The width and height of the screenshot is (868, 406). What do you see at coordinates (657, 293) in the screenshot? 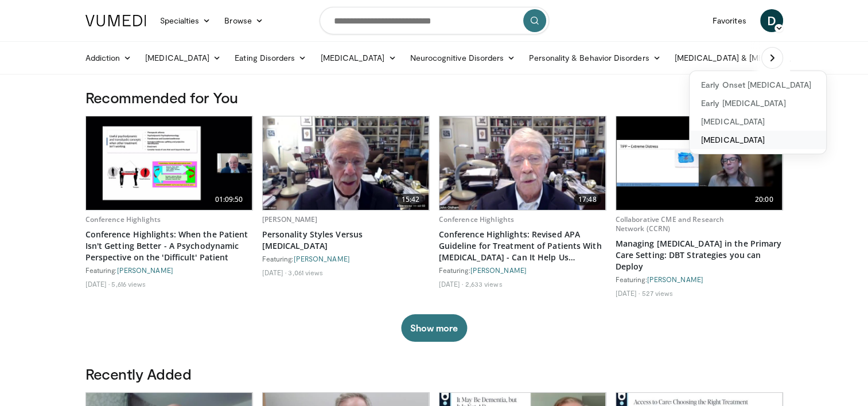
I see `li: 527 views` at bounding box center [657, 293].